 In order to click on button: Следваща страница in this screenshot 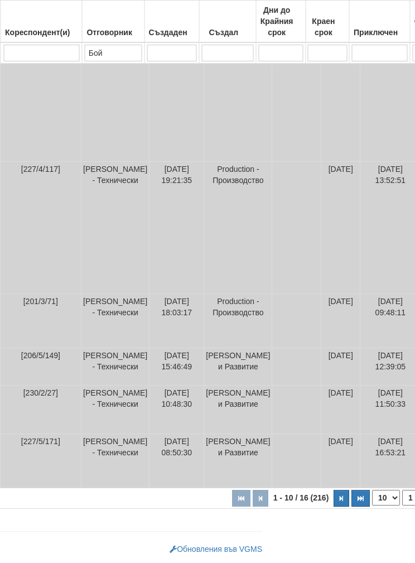, I will do `click(342, 498)`.